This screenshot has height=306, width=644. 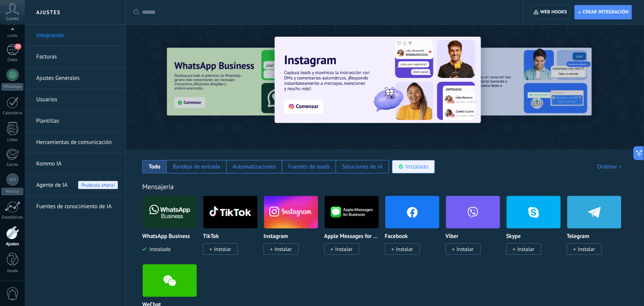 What do you see at coordinates (13, 60) in the screenshot?
I see `div: Chats` at bounding box center [13, 60].